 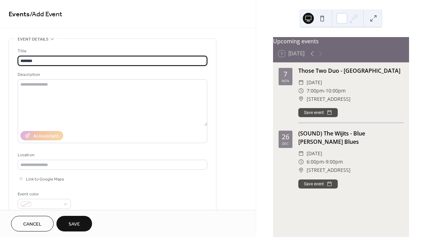 I want to click on span: 9:00pm, so click(x=334, y=162).